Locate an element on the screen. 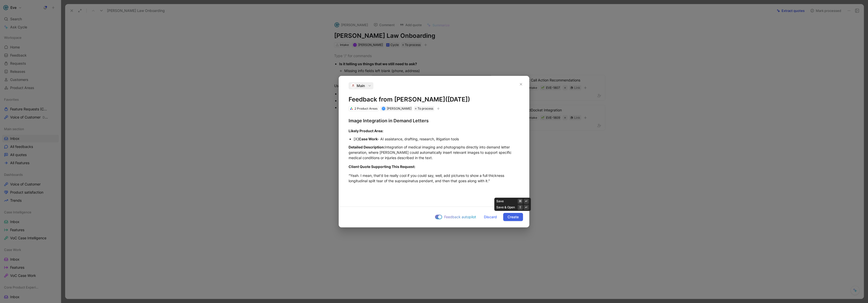  span: Create is located at coordinates (513, 217).